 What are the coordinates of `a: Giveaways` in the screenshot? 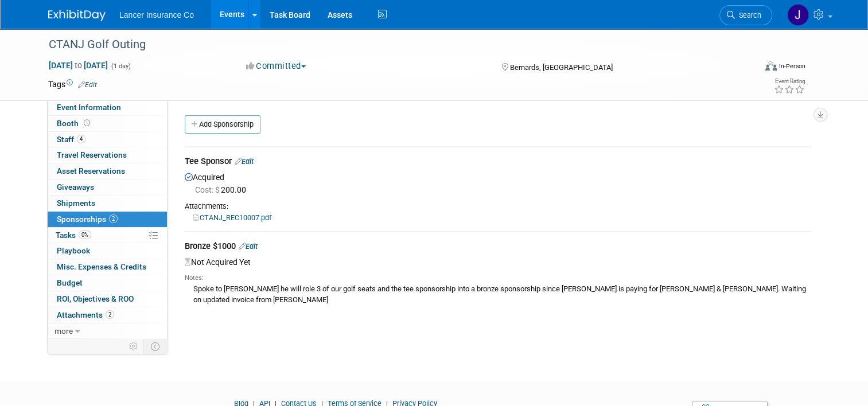 It's located at (107, 187).